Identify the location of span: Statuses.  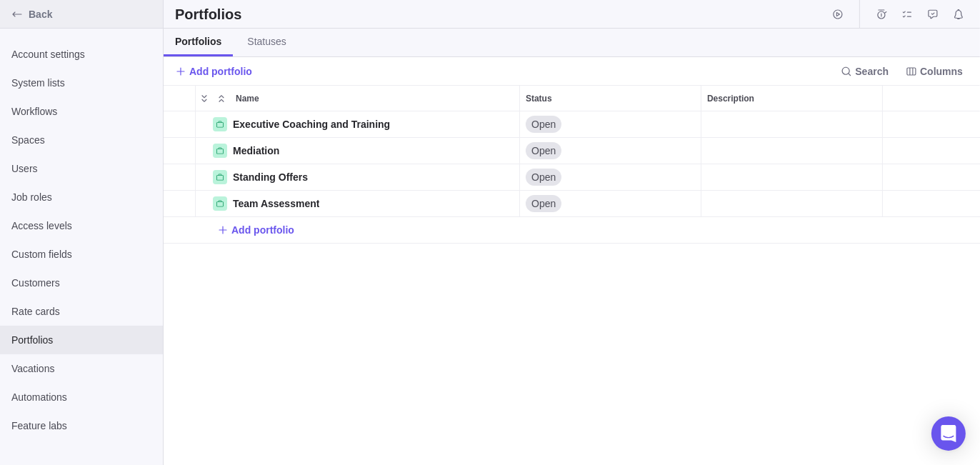
(266, 42).